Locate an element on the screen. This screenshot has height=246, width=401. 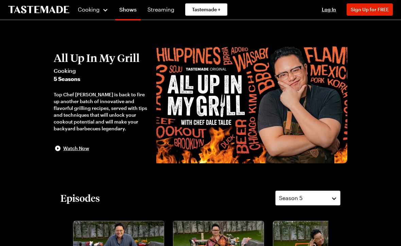
span: Watch Now is located at coordinates (76, 148).